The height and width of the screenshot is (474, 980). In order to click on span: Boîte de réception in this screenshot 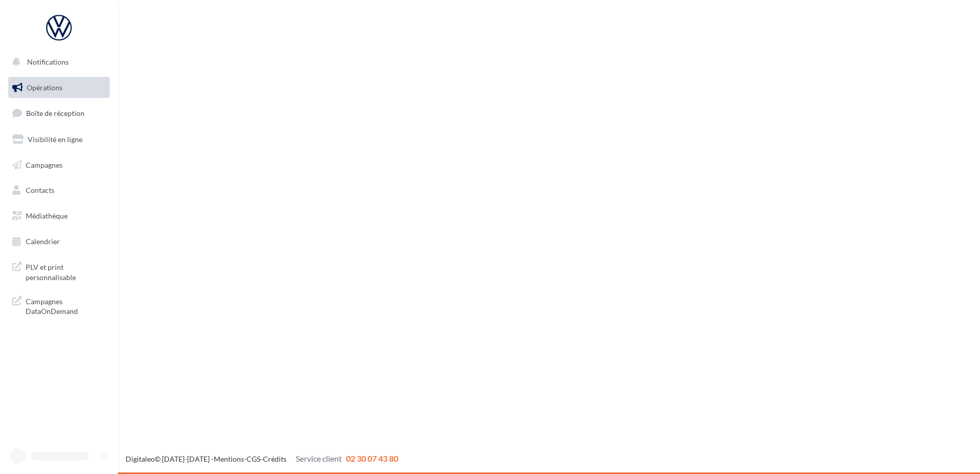, I will do `click(55, 113)`.